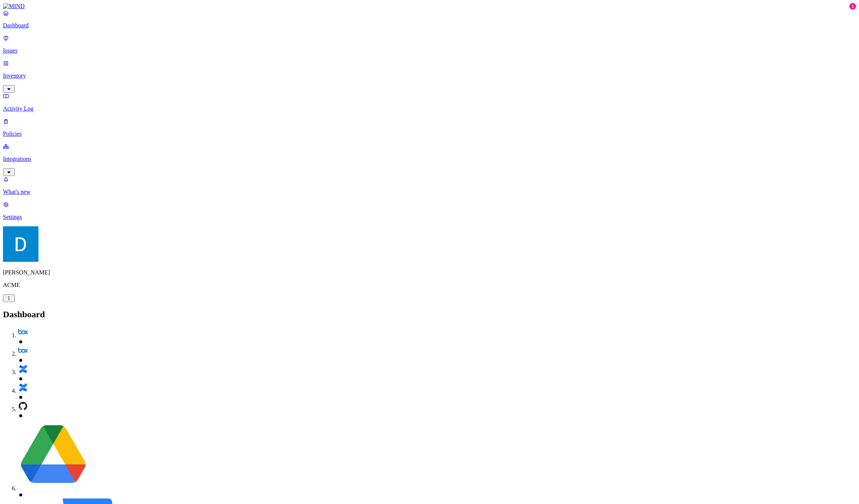 The width and height of the screenshot is (859, 504). Describe the element at coordinates (429, 159) in the screenshot. I see `a: Integrations` at that location.